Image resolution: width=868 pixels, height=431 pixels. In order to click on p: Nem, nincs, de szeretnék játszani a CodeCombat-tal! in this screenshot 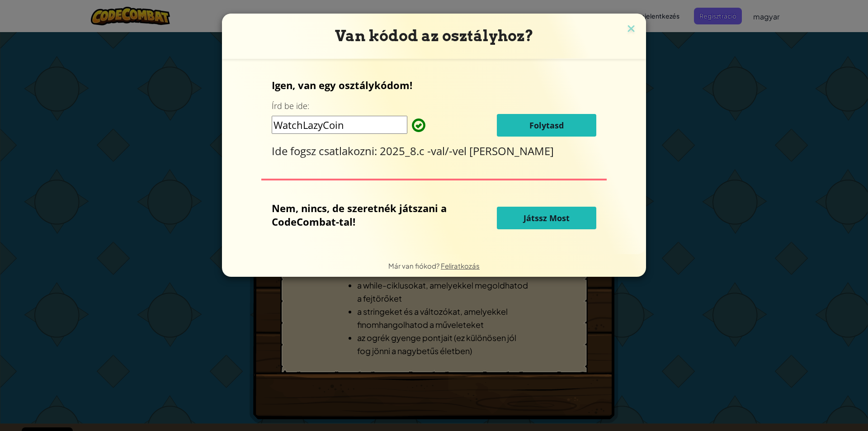, I will do `click(362, 215)`.